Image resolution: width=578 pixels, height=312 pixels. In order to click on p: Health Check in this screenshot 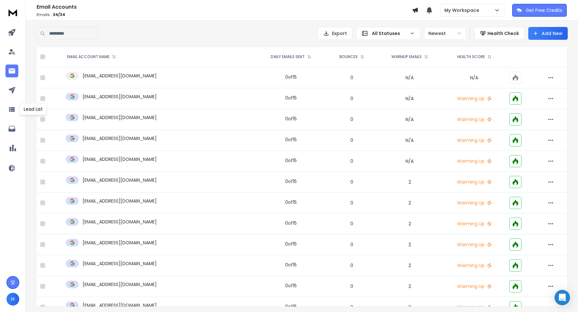, I will do `click(503, 33)`.